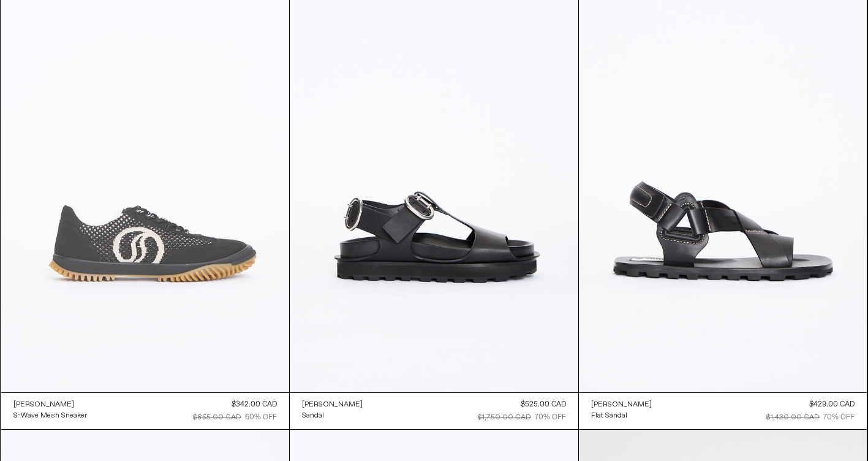 This screenshot has width=868, height=461. What do you see at coordinates (50, 416) in the screenshot?
I see `a: S-Wave Mesh Sneaker` at bounding box center [50, 416].